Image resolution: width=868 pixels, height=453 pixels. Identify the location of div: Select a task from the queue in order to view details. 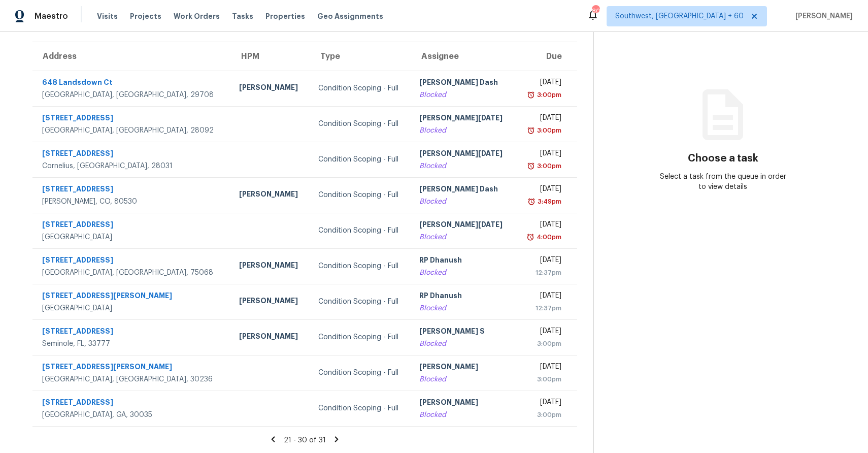
(723, 182).